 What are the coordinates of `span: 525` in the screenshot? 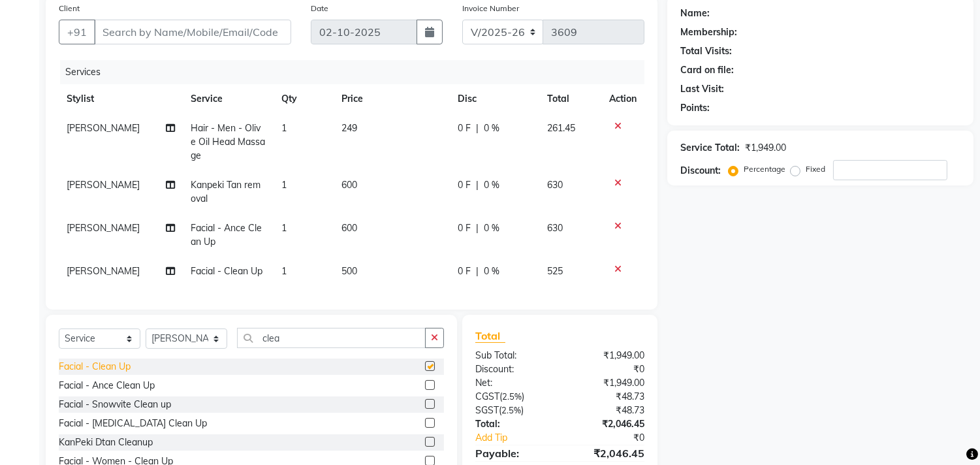 It's located at (555, 271).